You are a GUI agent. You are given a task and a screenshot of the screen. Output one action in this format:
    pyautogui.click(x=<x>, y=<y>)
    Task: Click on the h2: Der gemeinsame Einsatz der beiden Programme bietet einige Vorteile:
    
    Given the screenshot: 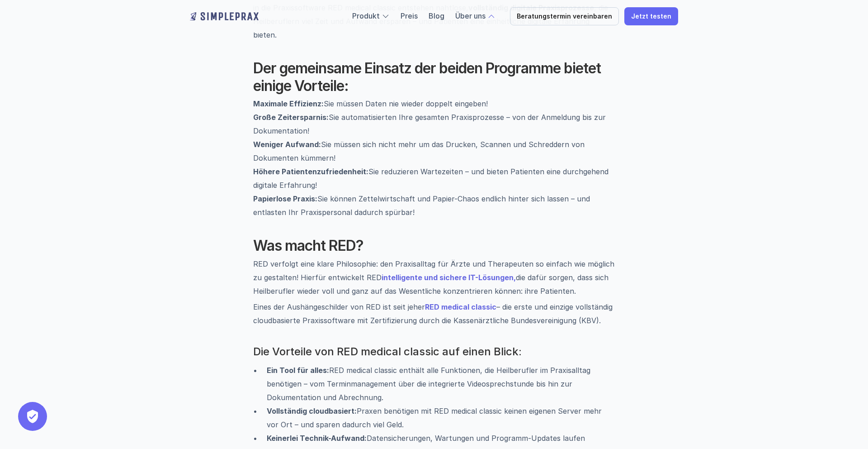 What is the action you would take?
    pyautogui.click(x=434, y=77)
    